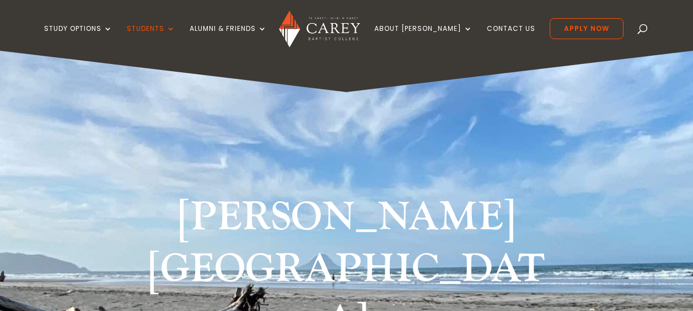 This screenshot has height=311, width=693. What do you see at coordinates (228, 37) in the screenshot?
I see `a: Alumni & Friends` at bounding box center [228, 37].